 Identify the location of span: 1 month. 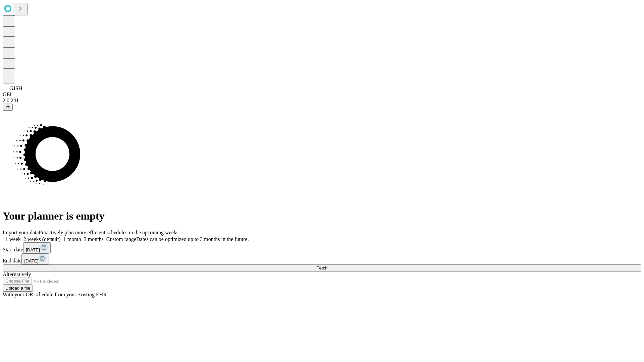
(72, 239).